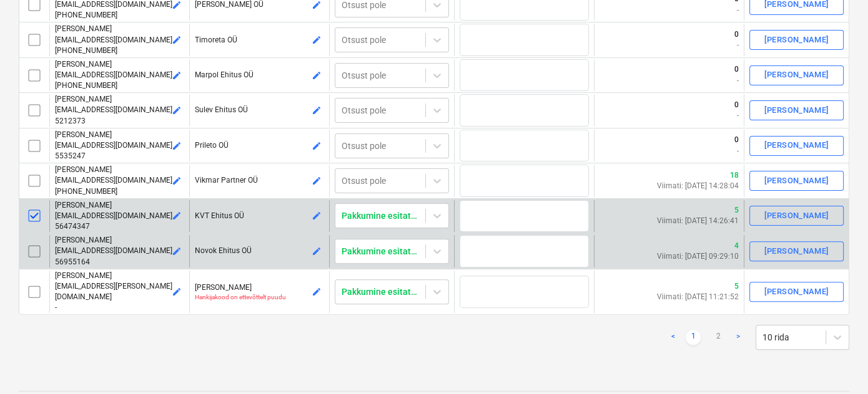  Describe the element at coordinates (697, 175) in the screenshot. I see `p: 18` at that location.